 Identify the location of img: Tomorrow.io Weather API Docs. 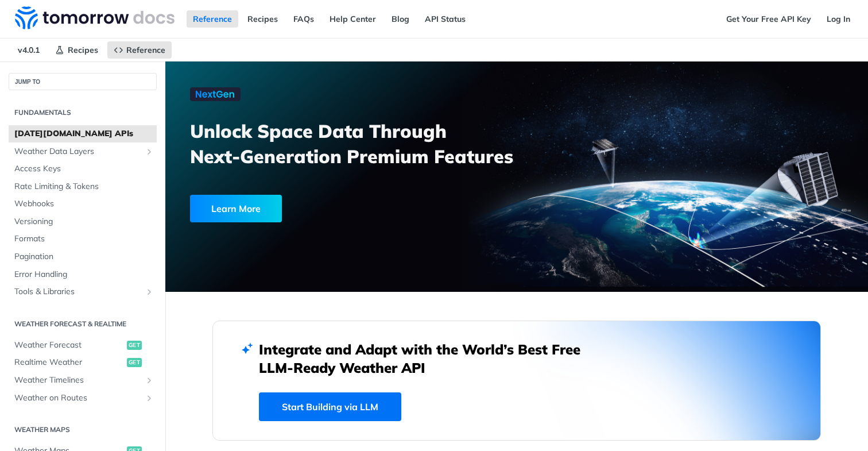
(95, 18).